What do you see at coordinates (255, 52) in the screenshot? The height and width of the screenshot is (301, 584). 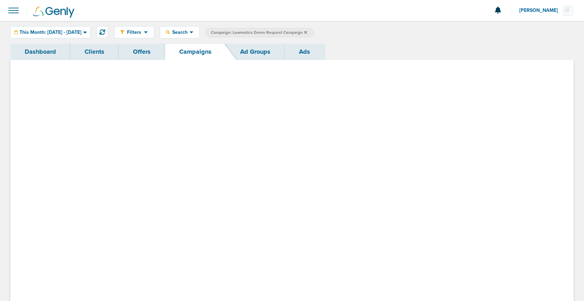 I see `a: Ad Groups` at bounding box center [255, 52].